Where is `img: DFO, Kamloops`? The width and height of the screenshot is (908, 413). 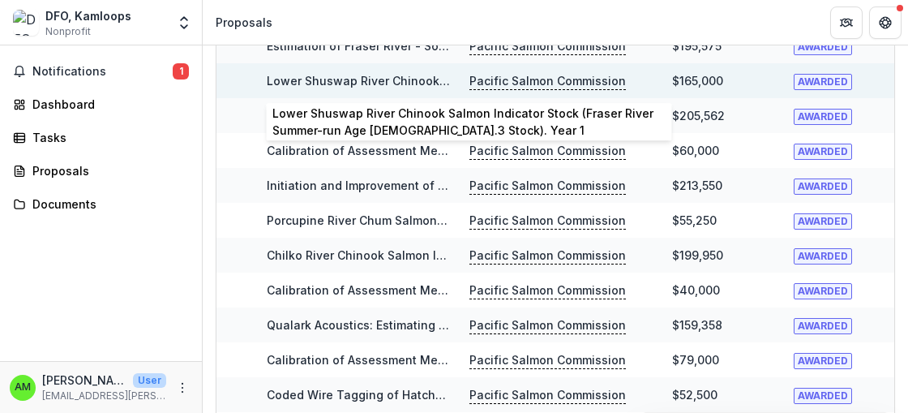 img: DFO, Kamloops is located at coordinates (26, 23).